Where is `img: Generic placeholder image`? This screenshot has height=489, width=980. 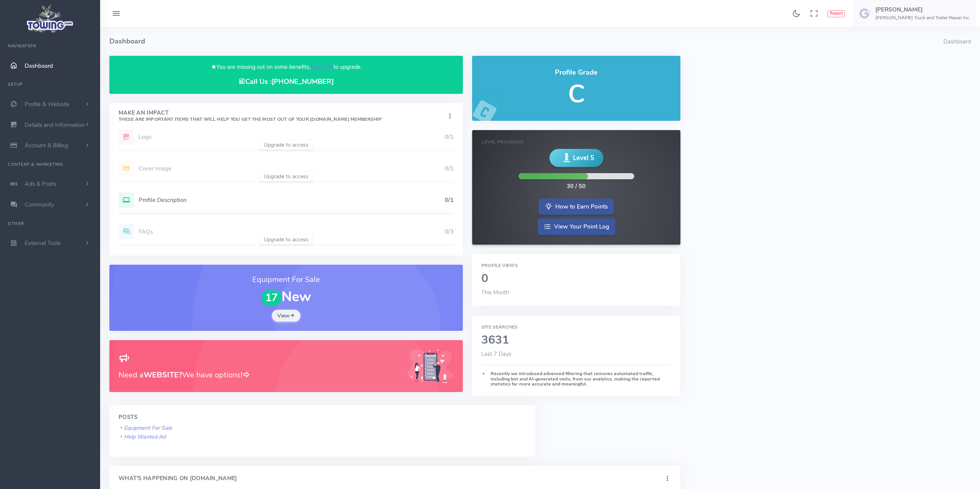
img: Generic placeholder image is located at coordinates (430, 366).